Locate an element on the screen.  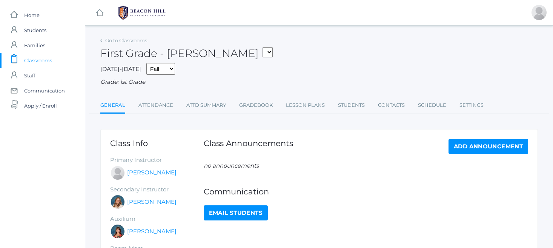
h5: Secondary Instructor is located at coordinates (157, 189).